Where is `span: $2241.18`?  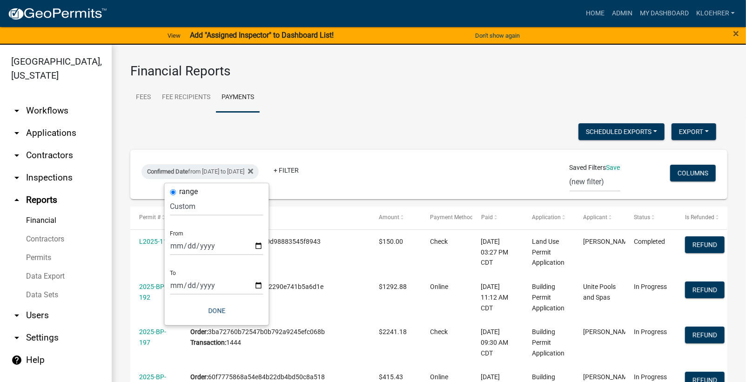 span: $2241.18 is located at coordinates (393, 332).